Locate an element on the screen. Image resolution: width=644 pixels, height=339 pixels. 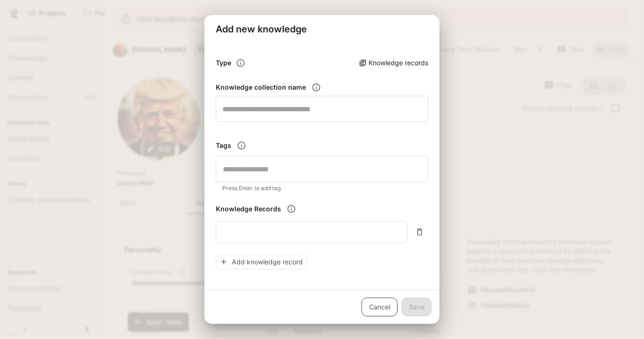
h6: Tags is located at coordinates (223, 145).